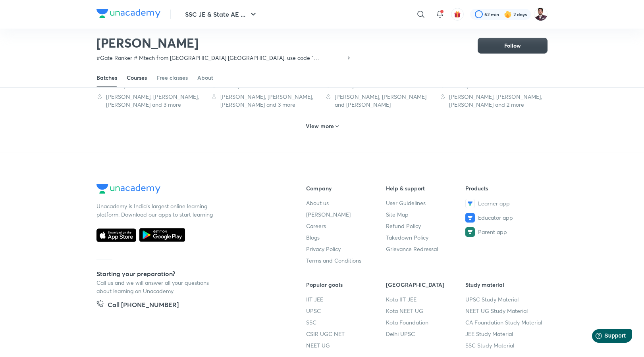 This screenshot has height=357, width=644. What do you see at coordinates (426, 226) in the screenshot?
I see `a: Refund Policy` at bounding box center [426, 226].